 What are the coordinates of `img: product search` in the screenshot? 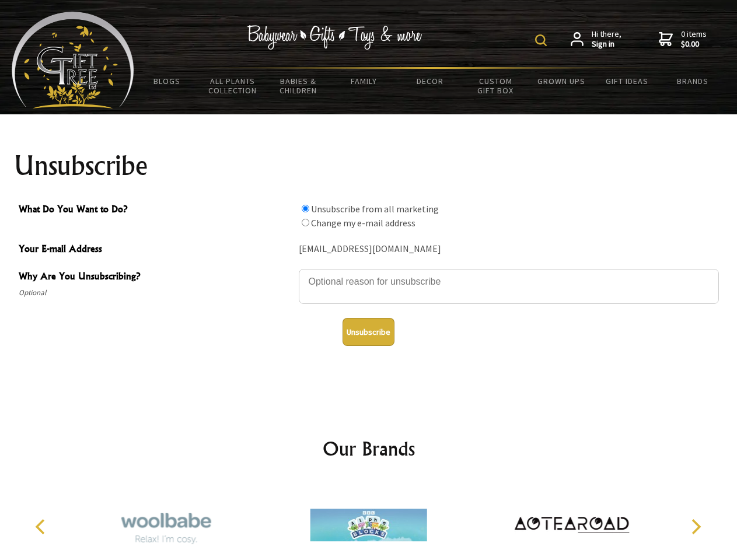 It's located at (541, 40).